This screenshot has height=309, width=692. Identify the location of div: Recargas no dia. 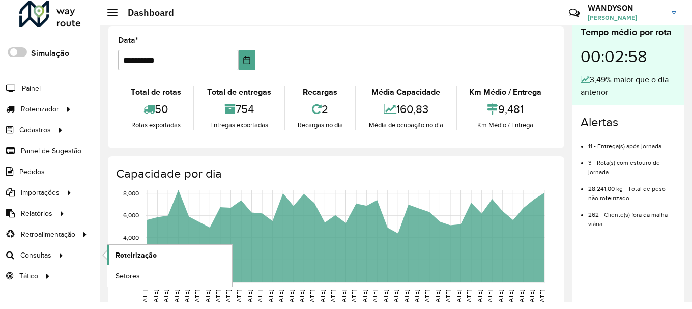
(320, 125).